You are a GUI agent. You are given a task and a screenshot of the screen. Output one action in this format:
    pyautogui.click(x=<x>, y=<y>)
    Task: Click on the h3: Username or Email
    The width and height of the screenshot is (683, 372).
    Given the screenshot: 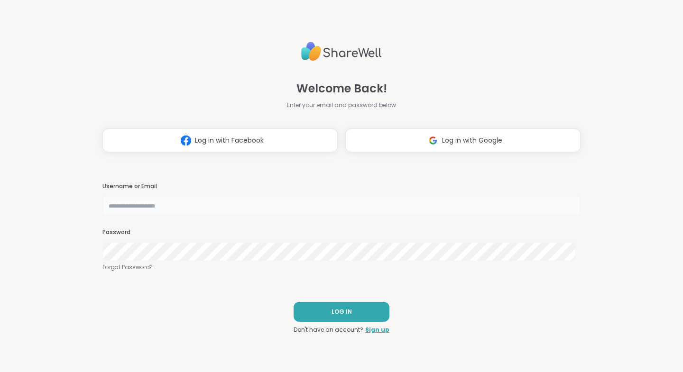 What is the action you would take?
    pyautogui.click(x=342, y=186)
    